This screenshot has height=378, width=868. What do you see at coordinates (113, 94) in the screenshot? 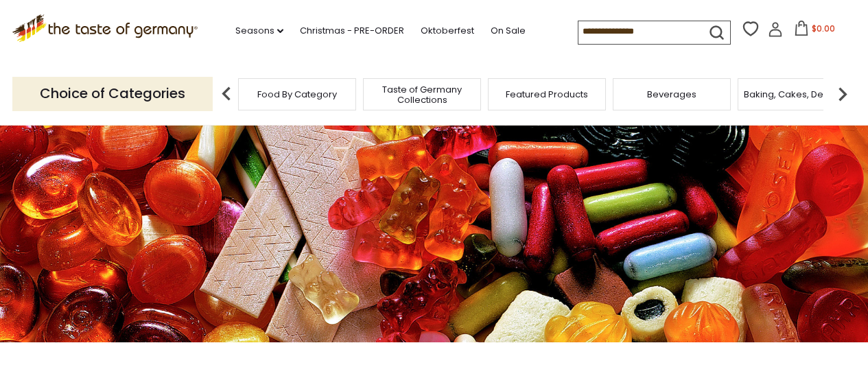
I see `p: Choice of Categories` at bounding box center [113, 94].